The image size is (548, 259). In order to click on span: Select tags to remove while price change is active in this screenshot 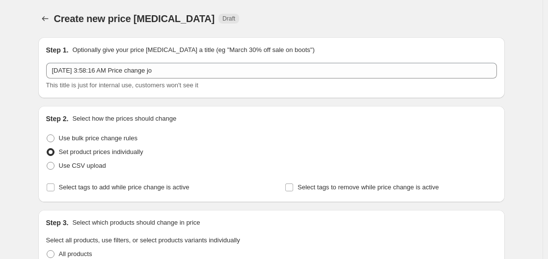, I will do `click(368, 187)`.